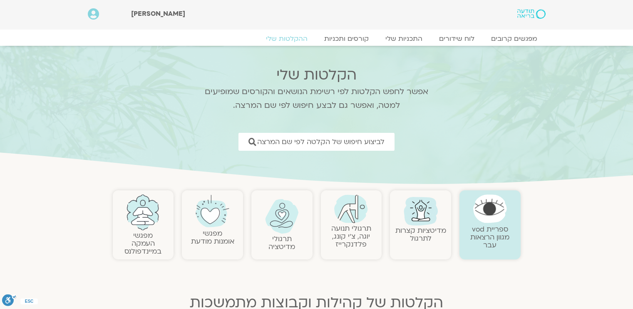  I want to click on p: אפשר לחפש הקלטות לפי רשימת הנושאים והקורסים שמופיעים למטה, ואפשר גם לבצע חיפוש לפי שם המרצה., so click(317, 99).